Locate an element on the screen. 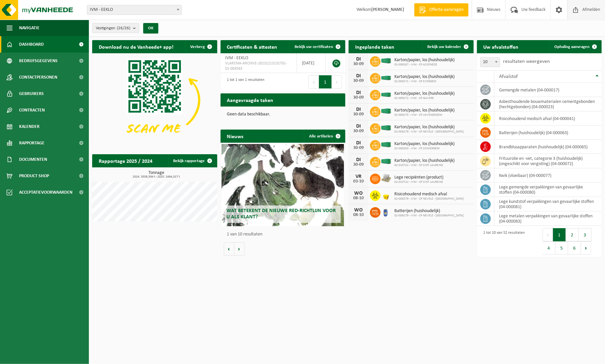 This screenshot has height=364, width=605. span: Product Shop is located at coordinates (34, 176).